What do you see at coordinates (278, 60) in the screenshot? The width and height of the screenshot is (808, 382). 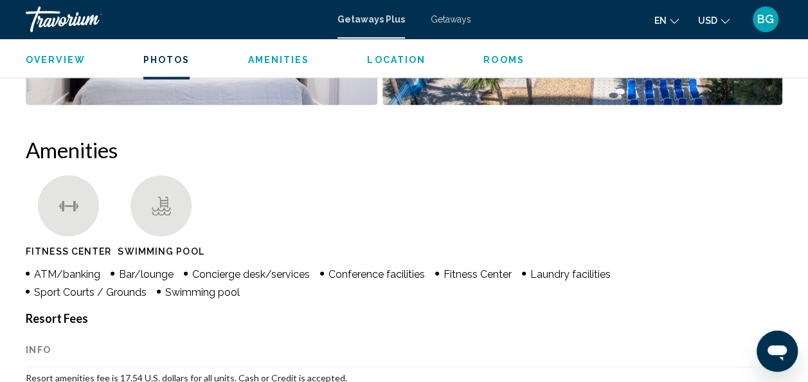 I see `button: Amenities` at bounding box center [278, 60].